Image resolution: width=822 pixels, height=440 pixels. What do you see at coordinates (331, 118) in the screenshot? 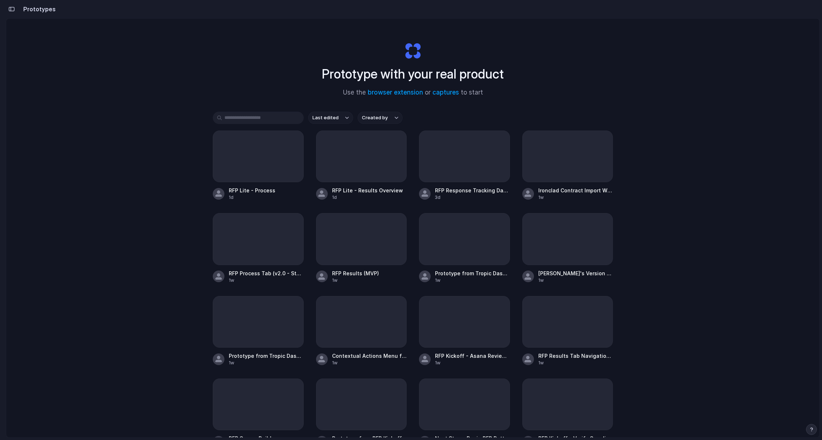
I see `button: Last edited` at bounding box center [331, 118].